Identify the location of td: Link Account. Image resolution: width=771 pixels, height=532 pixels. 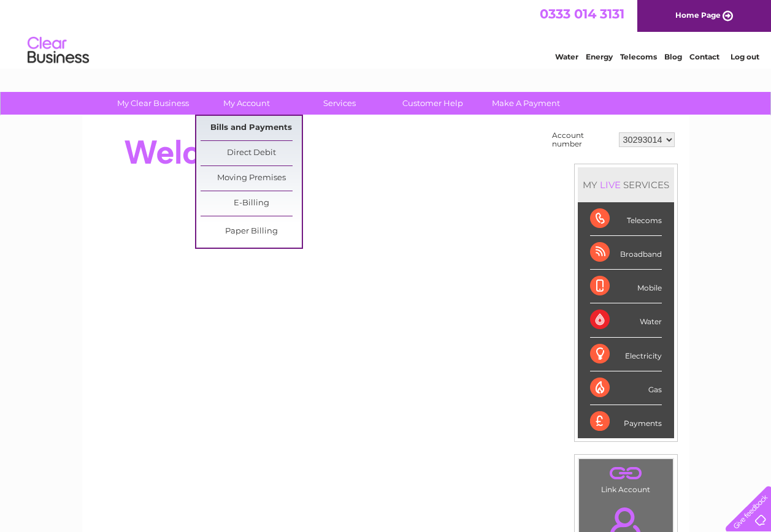
(626, 477).